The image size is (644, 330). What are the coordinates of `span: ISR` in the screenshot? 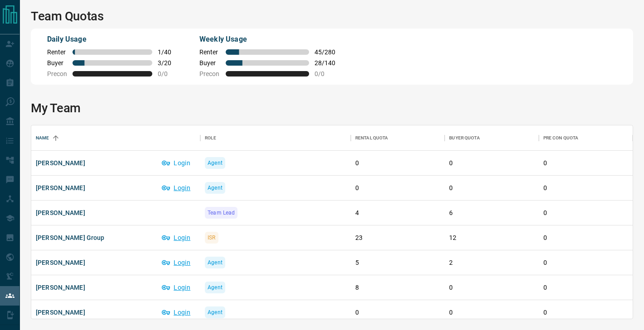 It's located at (211, 238).